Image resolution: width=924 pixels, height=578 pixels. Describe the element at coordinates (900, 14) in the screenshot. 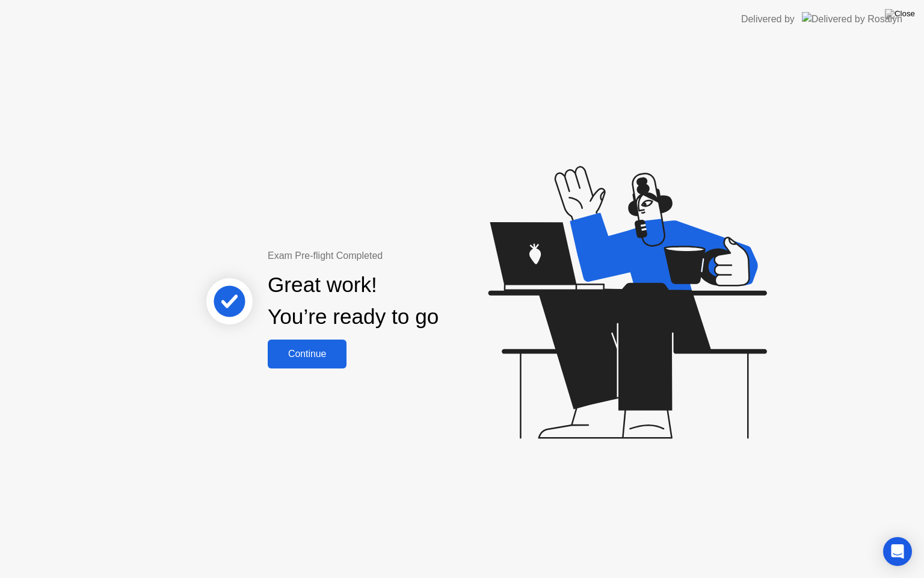

I see `img: Close` at that location.